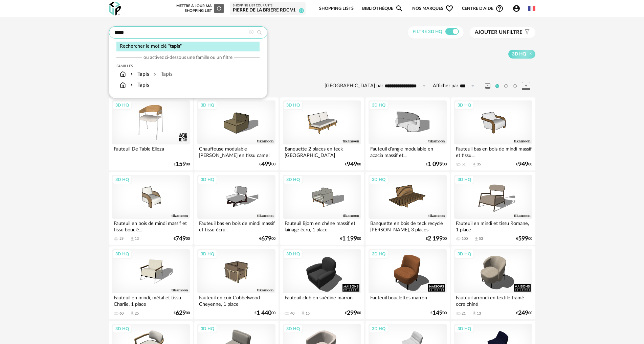 This screenshot has width=644, height=344. What do you see at coordinates (115, 9) in the screenshot?
I see `img: OXP` at bounding box center [115, 9].